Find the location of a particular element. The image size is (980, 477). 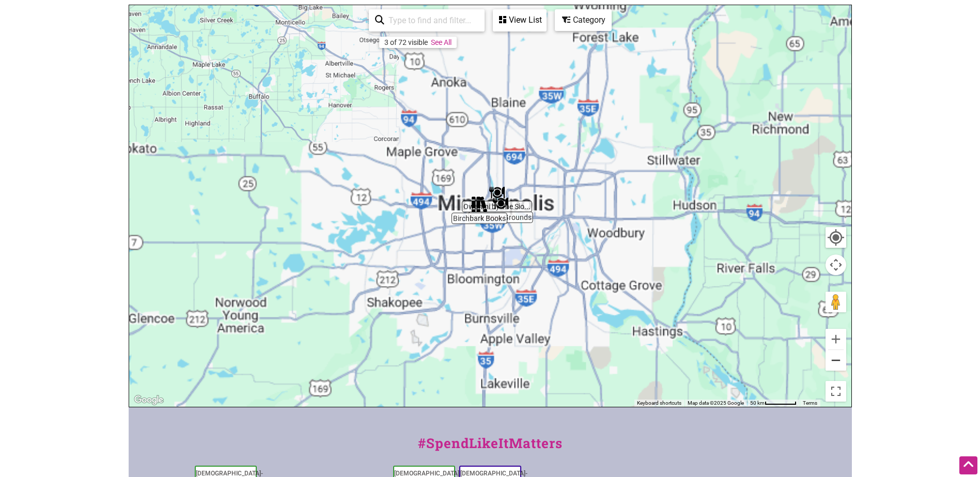

div: Filter by category is located at coordinates (583, 20).